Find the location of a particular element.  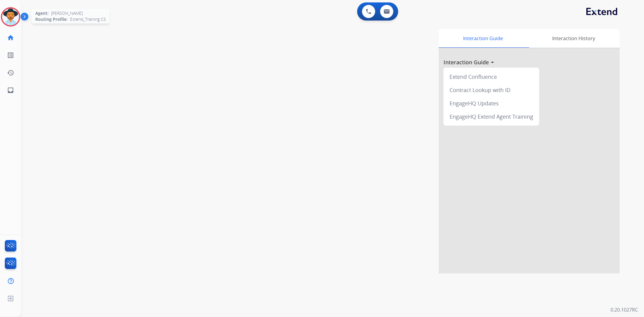

mat-icon: history is located at coordinates (10, 73).